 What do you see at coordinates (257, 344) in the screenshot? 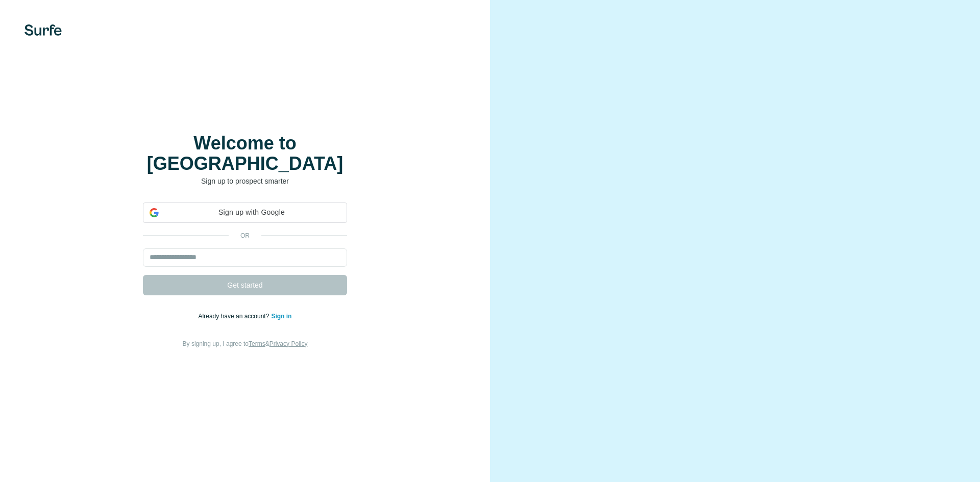
I see `a: Terms` at bounding box center [257, 344].